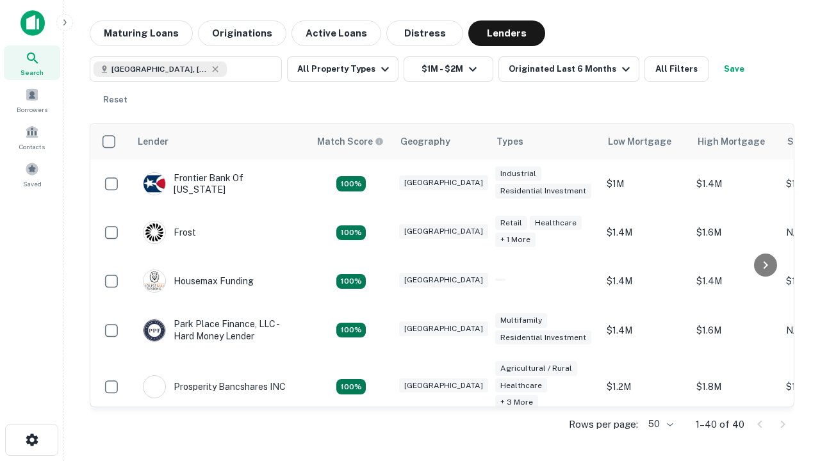 Image resolution: width=820 pixels, height=461 pixels. I want to click on span: Search, so click(32, 72).